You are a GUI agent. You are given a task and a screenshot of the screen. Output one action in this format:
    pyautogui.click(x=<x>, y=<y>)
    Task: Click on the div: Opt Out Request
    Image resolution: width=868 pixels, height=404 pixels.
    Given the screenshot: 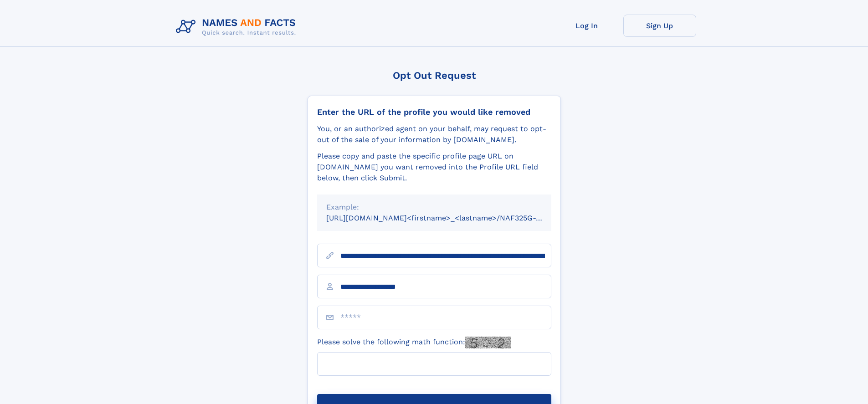 What is the action you would take?
    pyautogui.click(x=434, y=75)
    